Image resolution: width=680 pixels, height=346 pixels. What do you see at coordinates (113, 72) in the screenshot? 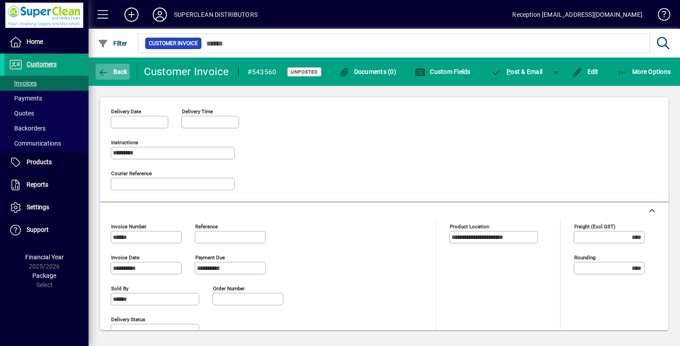
I see `app-page-header-button: Back` at bounding box center [113, 72].